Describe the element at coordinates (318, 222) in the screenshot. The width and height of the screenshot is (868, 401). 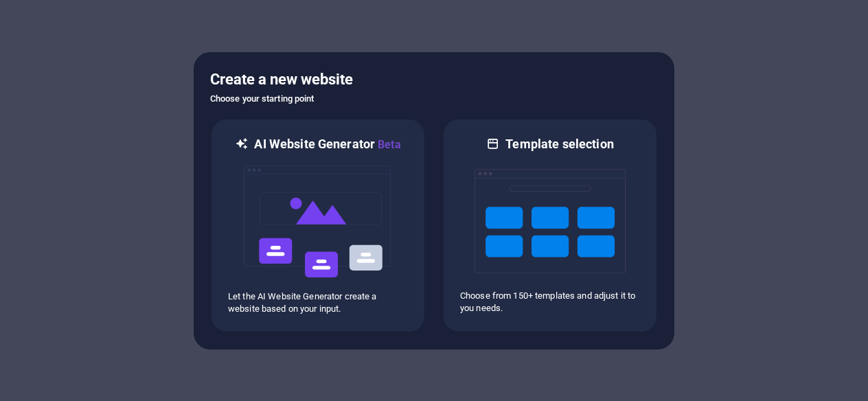
I see `img: ai` at that location.